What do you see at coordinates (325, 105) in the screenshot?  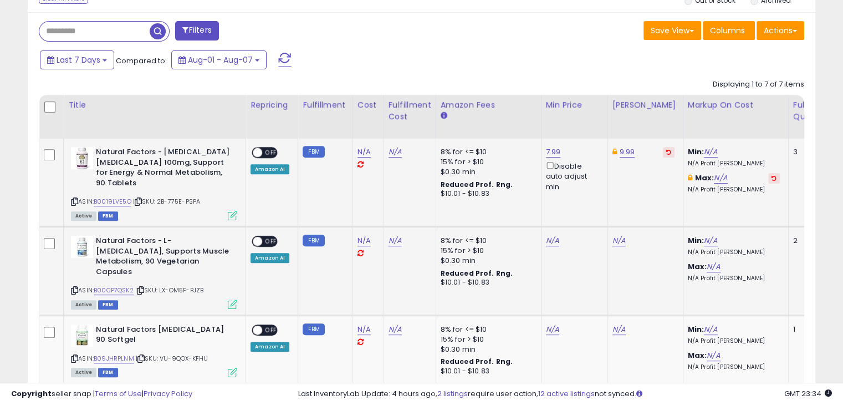 I see `div: Fulfillment` at bounding box center [325, 105].